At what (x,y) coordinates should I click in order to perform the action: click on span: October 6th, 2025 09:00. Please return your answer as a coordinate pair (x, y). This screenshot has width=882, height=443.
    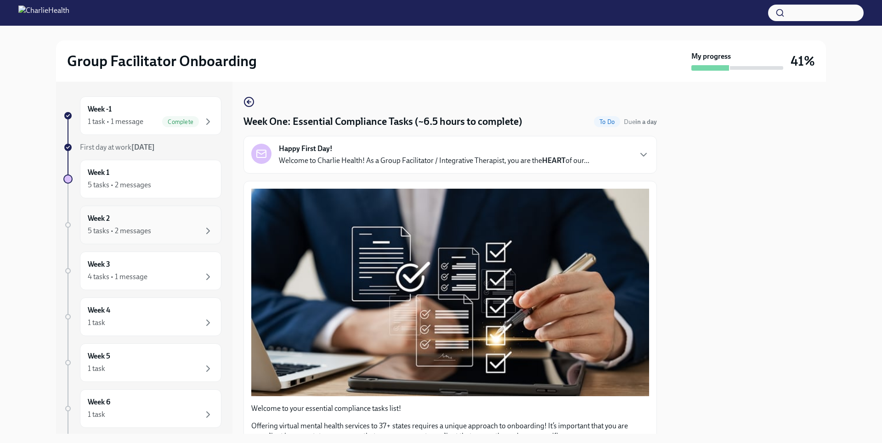
    Looking at the image, I should click on (640, 122).